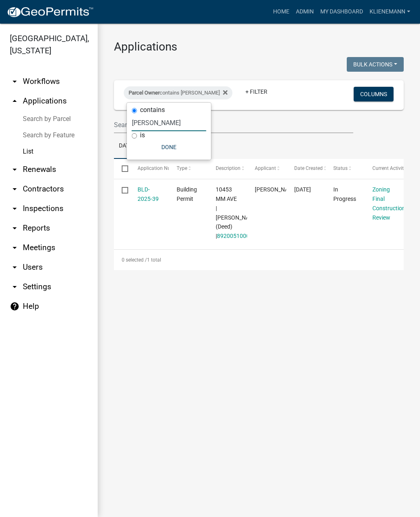 This screenshot has width=420, height=517. What do you see at coordinates (385, 169) in the screenshot?
I see `datatable-header-cell: Current Activity` at bounding box center [385, 169].